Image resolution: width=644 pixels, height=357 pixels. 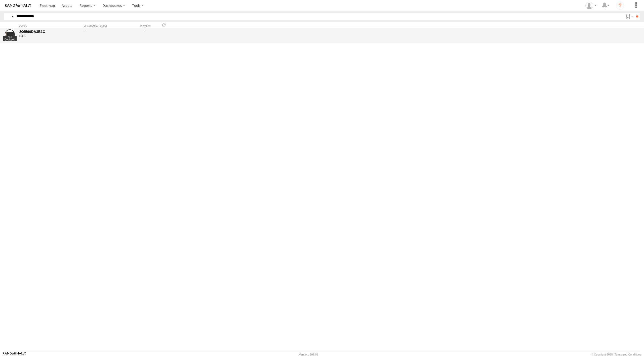 I want to click on div: © Copyright 2025 -, so click(x=616, y=354).